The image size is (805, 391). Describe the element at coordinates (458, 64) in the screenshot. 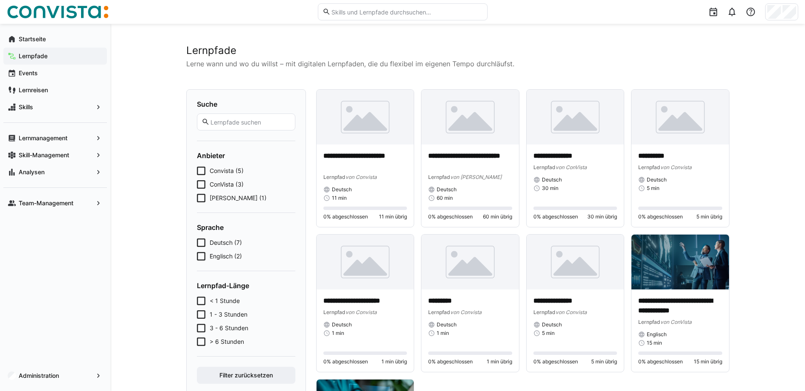

I see `p: Lerne wann und wo du willst – mit digitalen Lernpfaden, die du flexibel im eigenen Tempo durchläu...` at that location.